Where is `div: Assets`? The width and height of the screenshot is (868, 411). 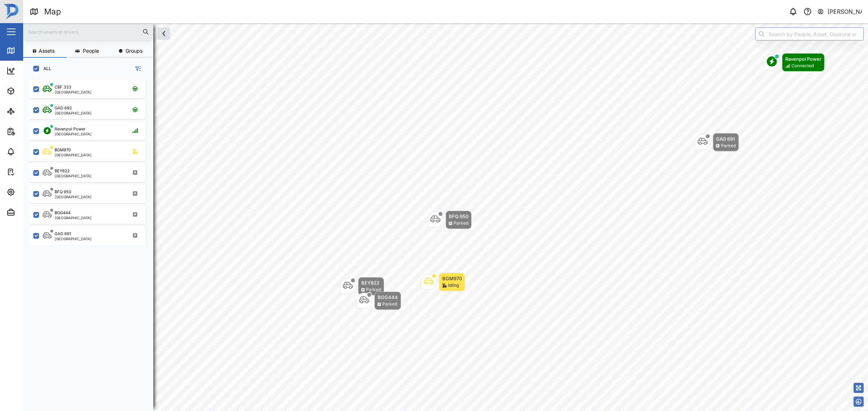
div: Assets is located at coordinates (30, 91).